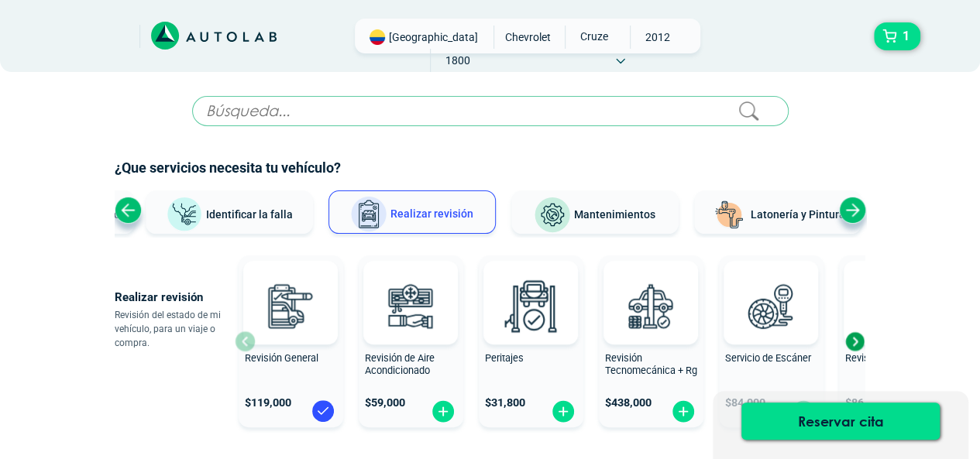 This screenshot has width=980, height=459. Describe the element at coordinates (410, 341) in the screenshot. I see `button: Revisión de Aire Acondicionado $59,000` at that location.